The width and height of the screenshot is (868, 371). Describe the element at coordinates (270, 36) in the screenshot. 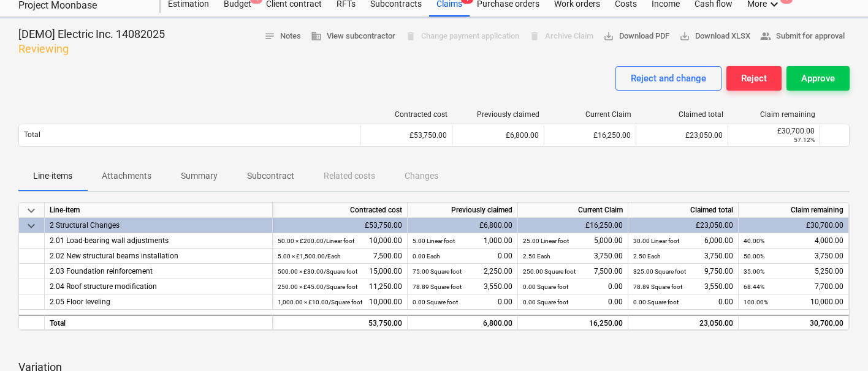

I see `span: notes` at that location.